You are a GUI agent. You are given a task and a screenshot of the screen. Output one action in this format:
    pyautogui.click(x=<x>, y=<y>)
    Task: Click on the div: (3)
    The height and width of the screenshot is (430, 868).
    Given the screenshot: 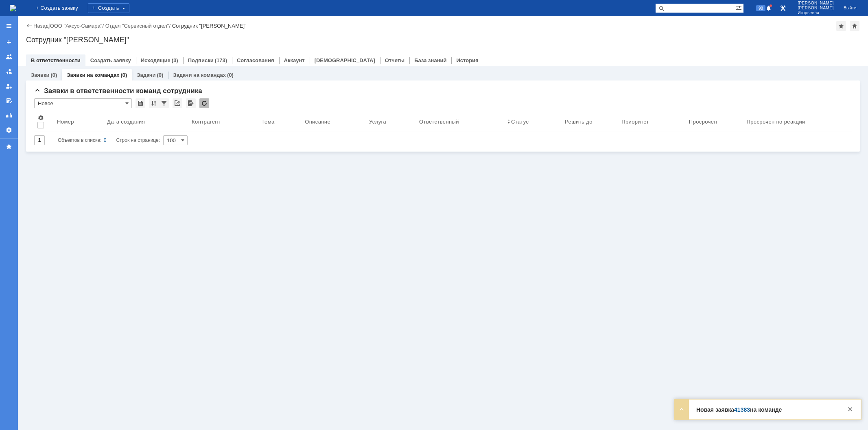 What is the action you would take?
    pyautogui.click(x=175, y=60)
    